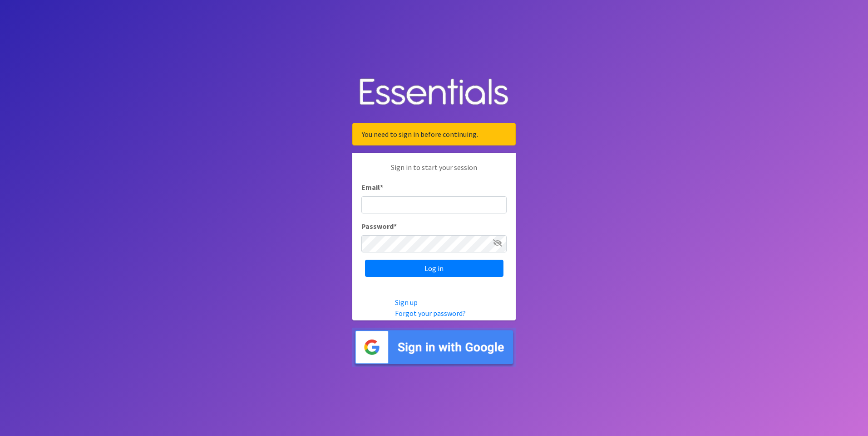 The height and width of the screenshot is (436, 868). Describe the element at coordinates (434, 134) in the screenshot. I see `div: You need to sign in before continuing.` at that location.